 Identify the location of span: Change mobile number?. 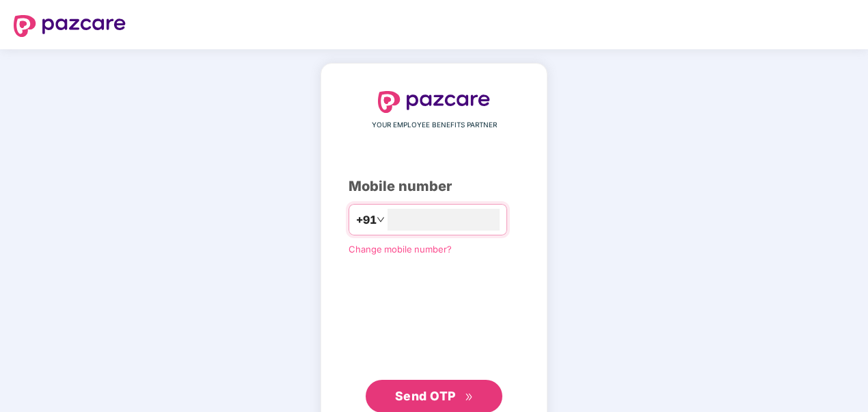
(400, 249).